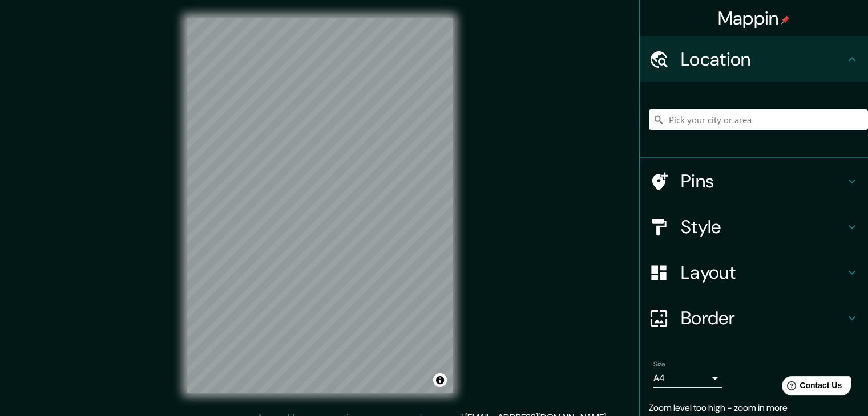 Image resolution: width=868 pixels, height=416 pixels. I want to click on label: Size, so click(659, 364).